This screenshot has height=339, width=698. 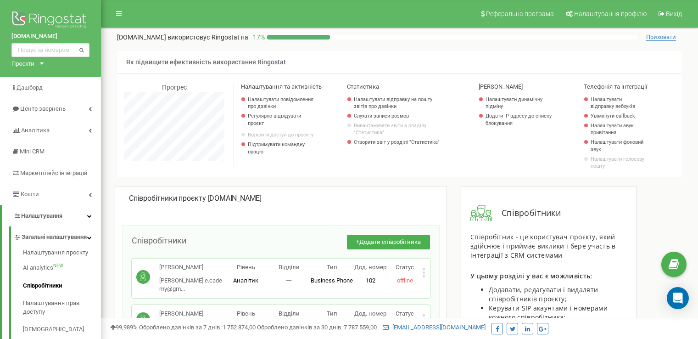 What do you see at coordinates (62, 307) in the screenshot?
I see `a: Налаштування прав доступу` at bounding box center [62, 307].